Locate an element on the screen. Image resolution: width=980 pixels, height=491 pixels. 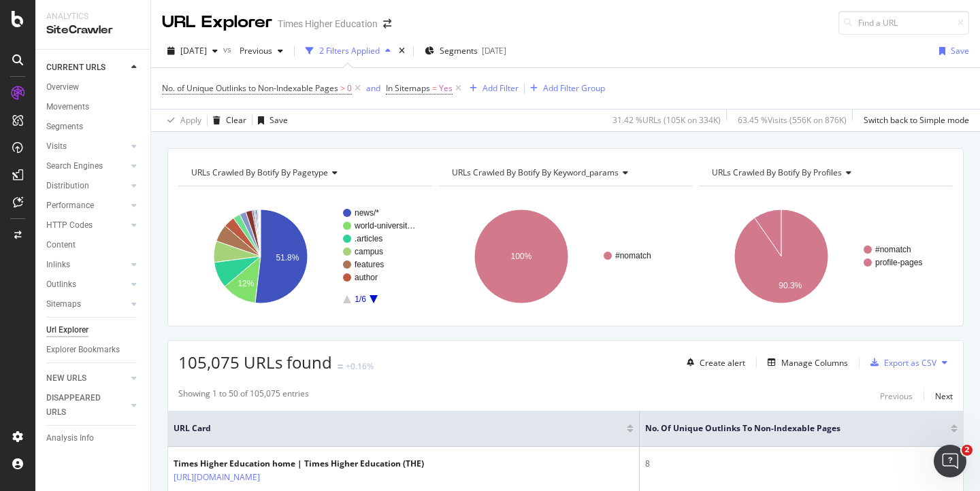
a: Overview is located at coordinates (94, 87).